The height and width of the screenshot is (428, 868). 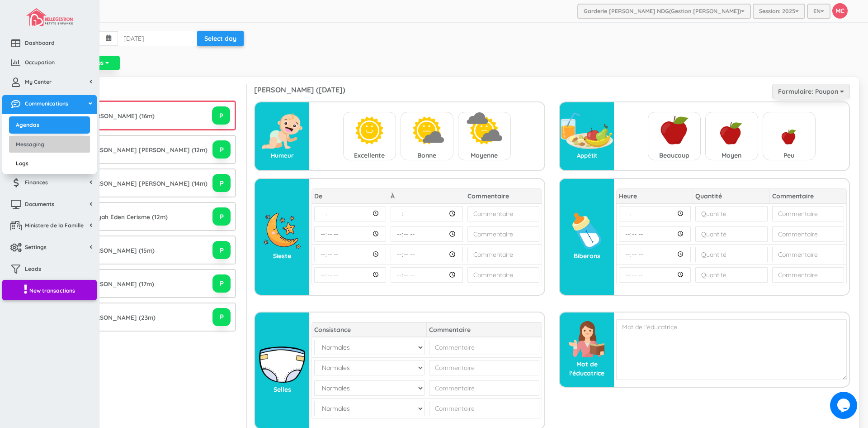 I want to click on img: humeur.png, so click(x=281, y=131).